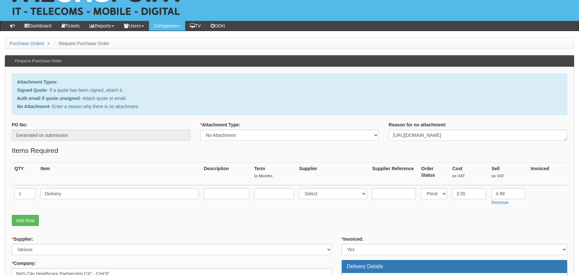  I want to click on a: Companies, so click(167, 26).